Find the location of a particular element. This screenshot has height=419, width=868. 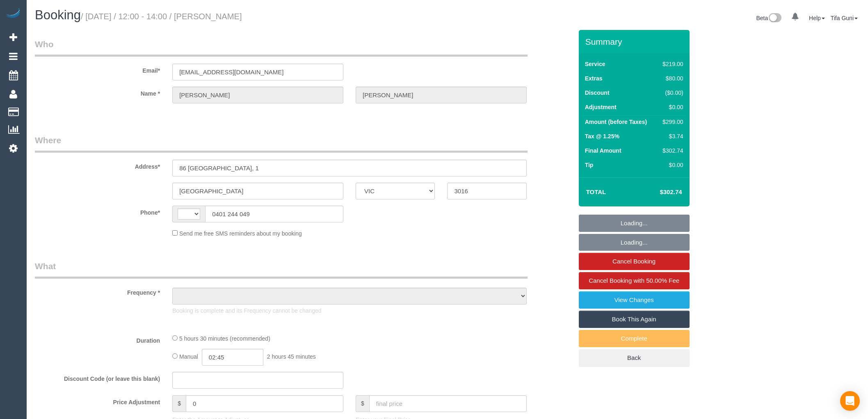

span: Booking is located at coordinates (58, 15).